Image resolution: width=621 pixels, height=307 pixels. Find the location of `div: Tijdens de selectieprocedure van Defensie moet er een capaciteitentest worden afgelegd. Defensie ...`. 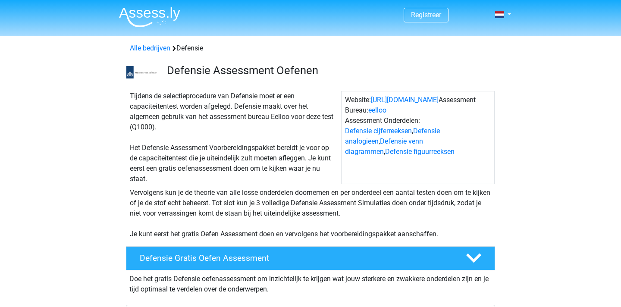

div: Tijdens de selectieprocedure van Defensie moet er een capaciteitentest worden afgelegd. Defensie ... is located at coordinates (234, 138).